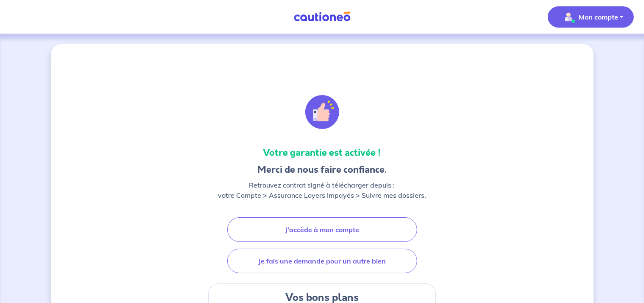 This screenshot has height=303, width=644. What do you see at coordinates (322, 261) in the screenshot?
I see `a: Je fais une demande pour un autre bien` at bounding box center [322, 261].